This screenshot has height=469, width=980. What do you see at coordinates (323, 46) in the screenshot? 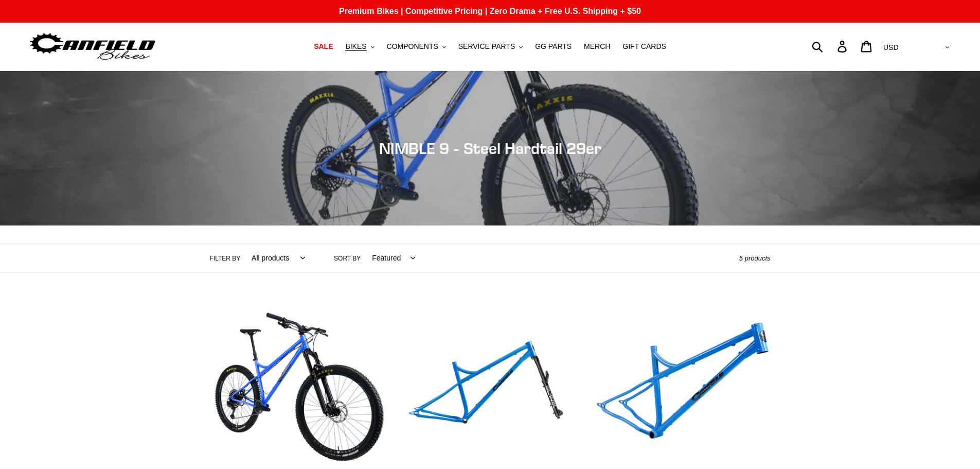
I see `a: SALE` at bounding box center [323, 46].